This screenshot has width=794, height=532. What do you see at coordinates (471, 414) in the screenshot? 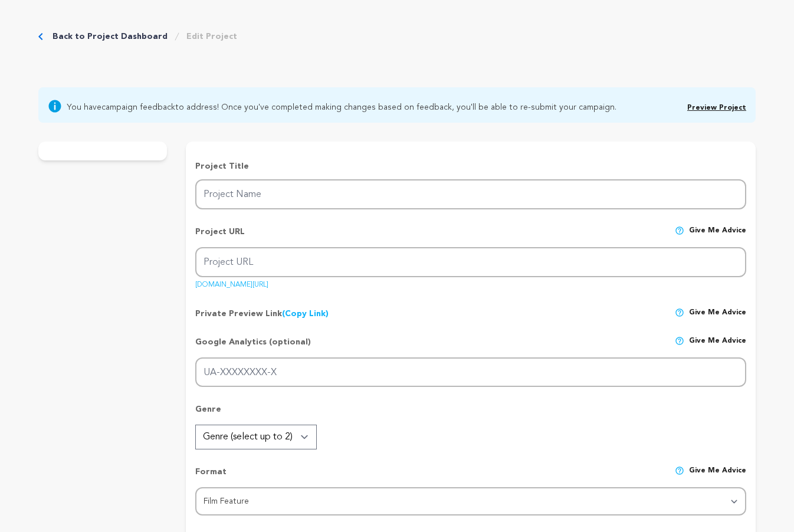
I see `p: Genre` at bounding box center [471, 414].